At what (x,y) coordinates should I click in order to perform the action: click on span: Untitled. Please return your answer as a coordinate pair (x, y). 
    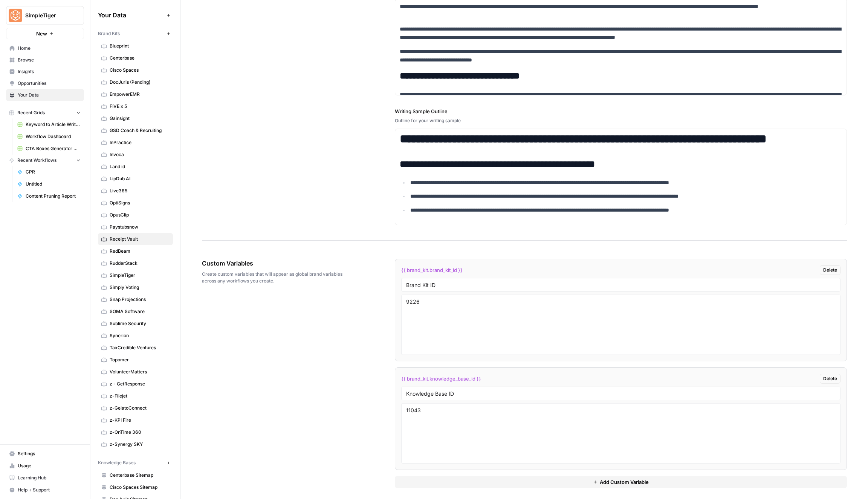
    Looking at the image, I should click on (53, 184).